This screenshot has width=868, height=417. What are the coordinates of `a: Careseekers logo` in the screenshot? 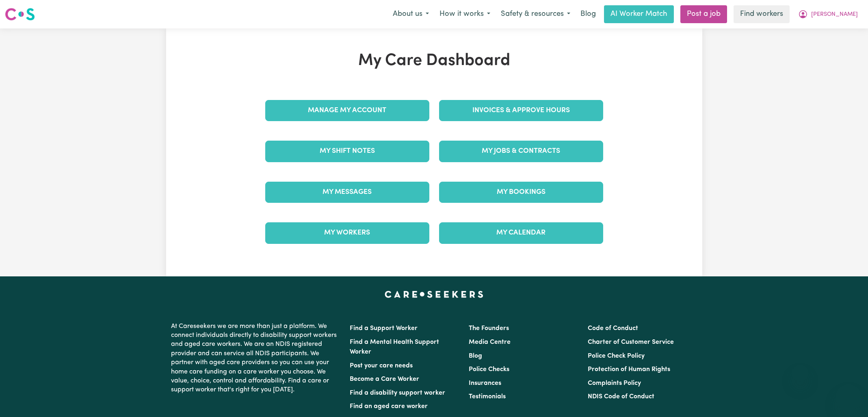 It's located at (20, 14).